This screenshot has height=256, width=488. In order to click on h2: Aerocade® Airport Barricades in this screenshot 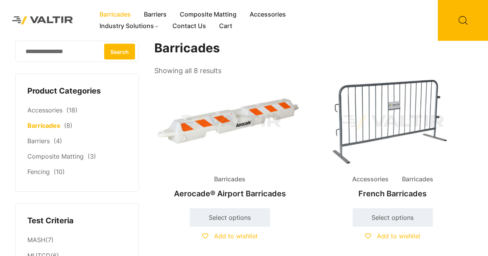, I will do `click(229, 194)`.